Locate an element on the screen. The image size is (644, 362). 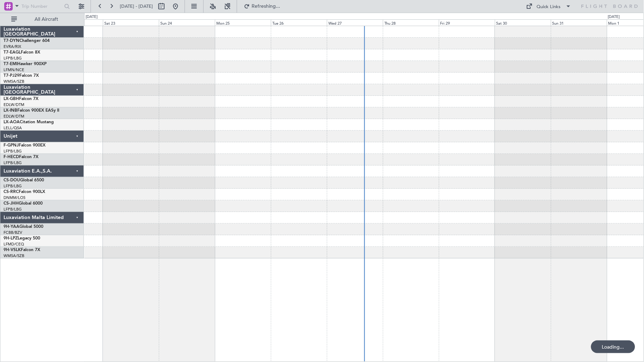
div: Loading... is located at coordinates (613, 347).